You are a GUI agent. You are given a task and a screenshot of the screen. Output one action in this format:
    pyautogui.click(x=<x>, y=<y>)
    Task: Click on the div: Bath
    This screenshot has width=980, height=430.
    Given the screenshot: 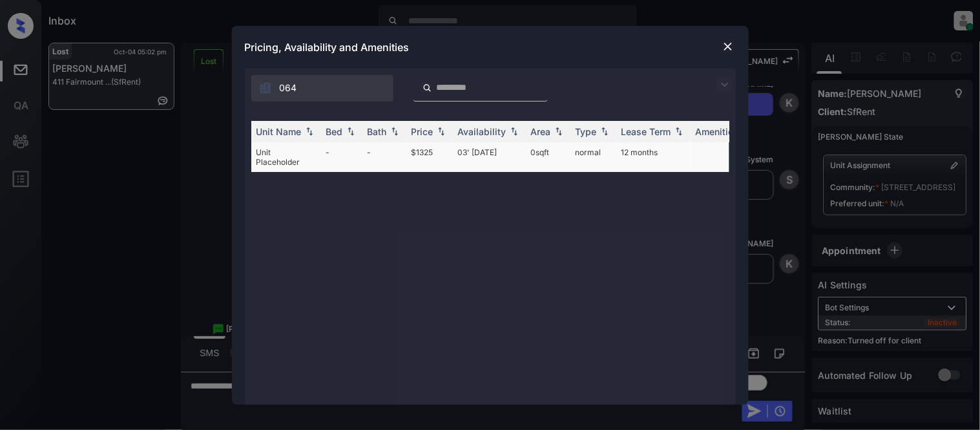 What is the action you would take?
    pyautogui.click(x=378, y=131)
    